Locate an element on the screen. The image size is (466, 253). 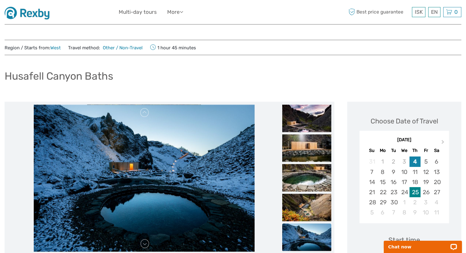
div: Not available Sunday, August 31st, 2025 is located at coordinates (372, 162).